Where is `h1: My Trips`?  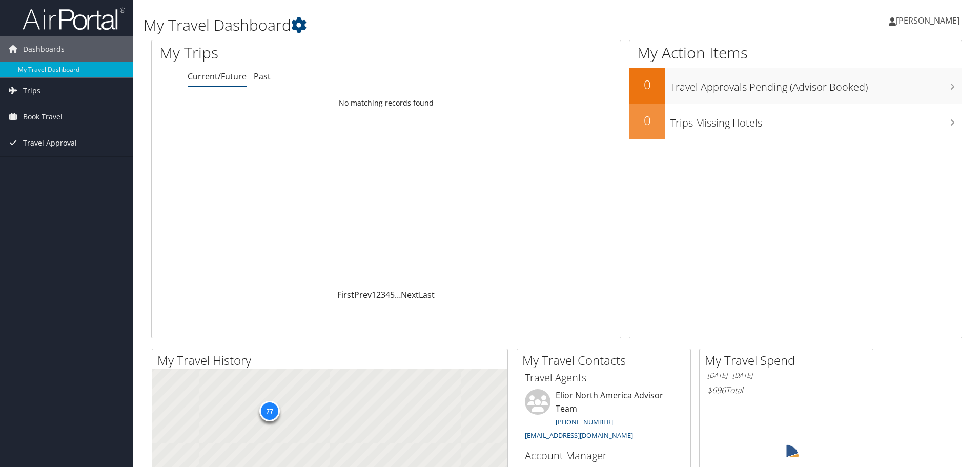
h1: My Trips is located at coordinates (288, 53).